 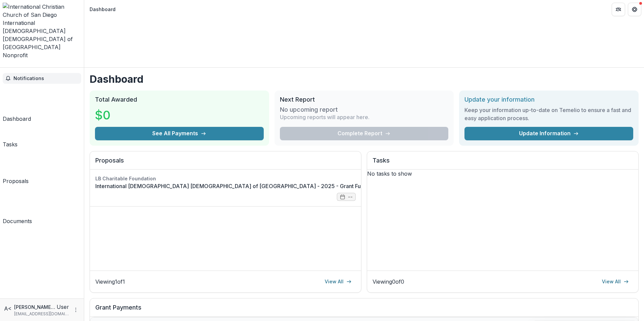 What do you see at coordinates (309, 110) in the screenshot?
I see `h3: No upcoming report` at bounding box center [309, 110].